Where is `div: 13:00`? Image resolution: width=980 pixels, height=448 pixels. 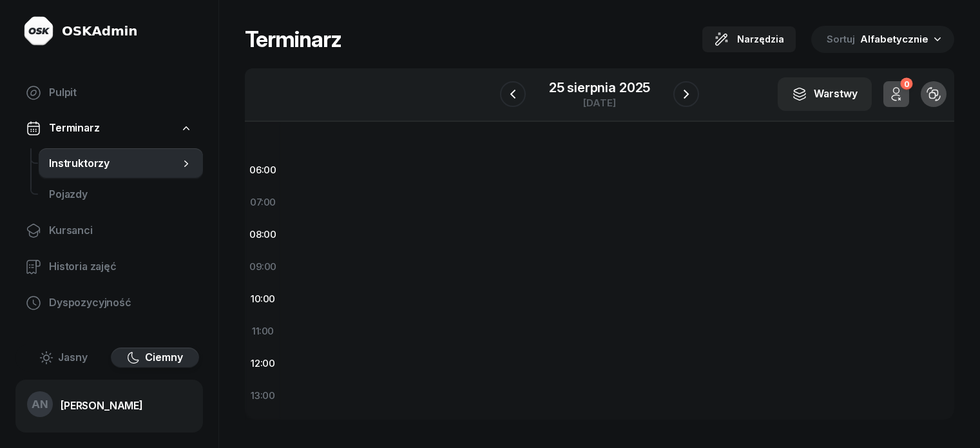
div: 13:00 is located at coordinates (263, 396).